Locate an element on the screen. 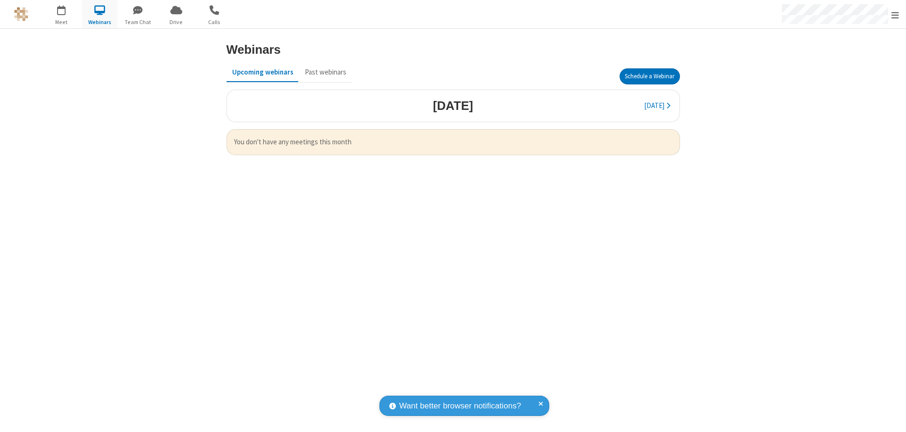 The height and width of the screenshot is (432, 906). button: Schedule a Webinar is located at coordinates (650, 76).